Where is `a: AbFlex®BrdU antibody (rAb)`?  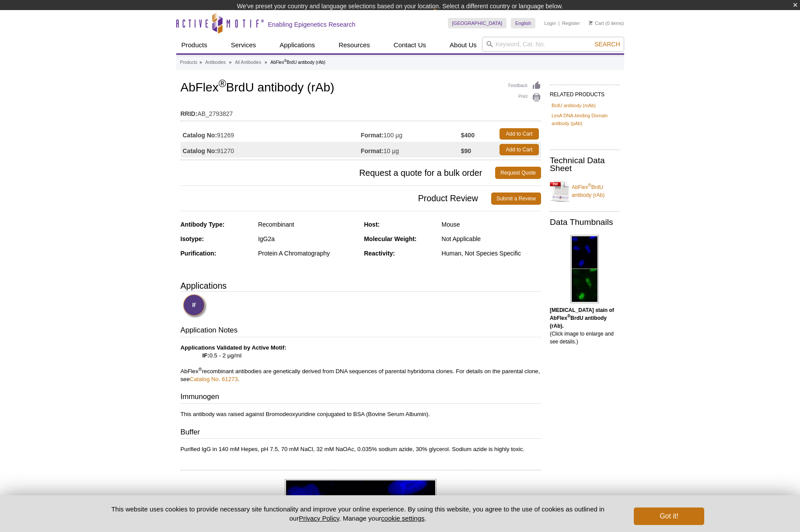
a: AbFlex®BrdU antibody (rAb) is located at coordinates (585, 191).